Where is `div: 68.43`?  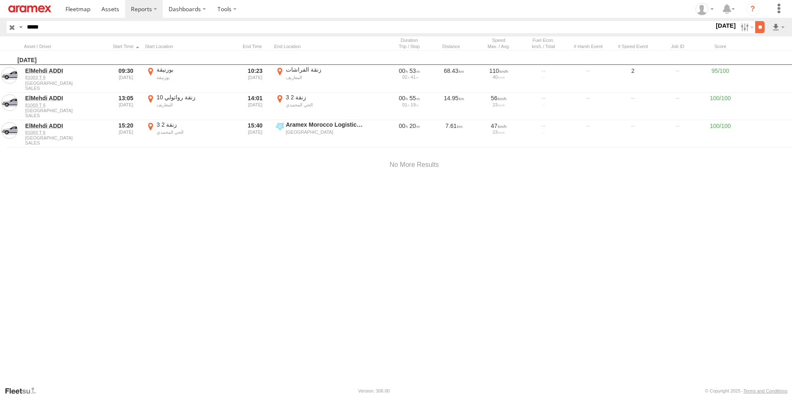 div: 68.43 is located at coordinates (454, 79).